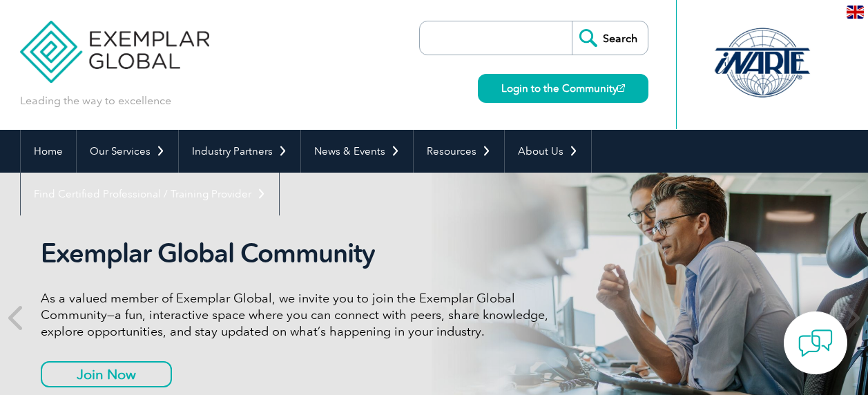 The width and height of the screenshot is (868, 395). I want to click on input: Search, so click(609, 38).